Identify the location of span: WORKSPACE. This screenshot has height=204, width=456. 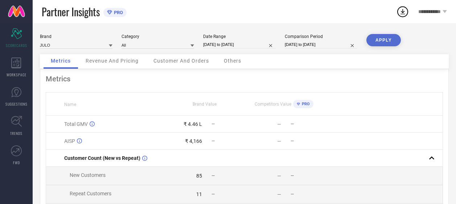
(16, 75).